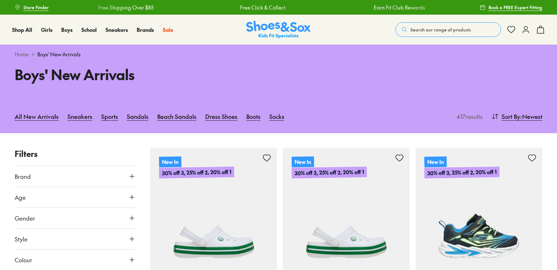 The width and height of the screenshot is (557, 270). Describe the element at coordinates (75, 154) in the screenshot. I see `p: Filters` at that location.